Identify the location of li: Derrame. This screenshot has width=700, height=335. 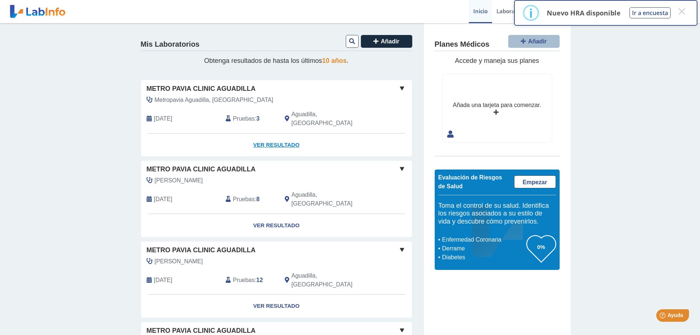
(483, 248).